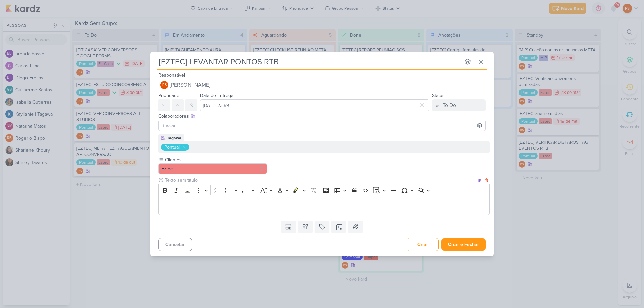 Image resolution: width=644 pixels, height=308 pixels. What do you see at coordinates (315, 105) in the screenshot?
I see `input: Select a date` at bounding box center [315, 105].